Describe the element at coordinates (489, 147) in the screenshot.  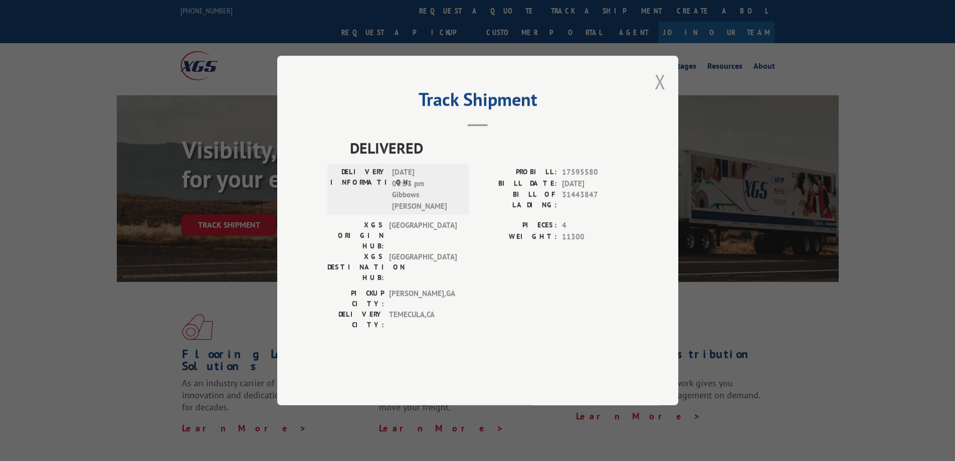
I see `span: DELIVERED` at that location.